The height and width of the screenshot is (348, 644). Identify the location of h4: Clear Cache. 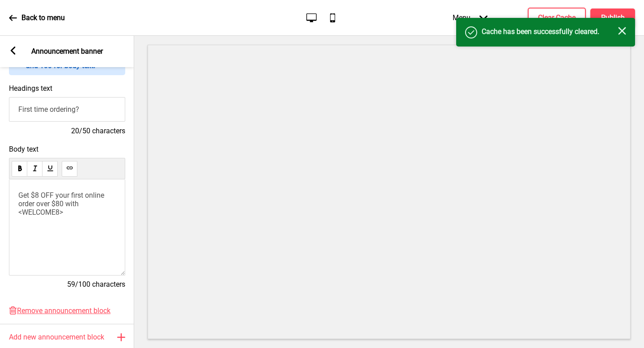
(557, 18).